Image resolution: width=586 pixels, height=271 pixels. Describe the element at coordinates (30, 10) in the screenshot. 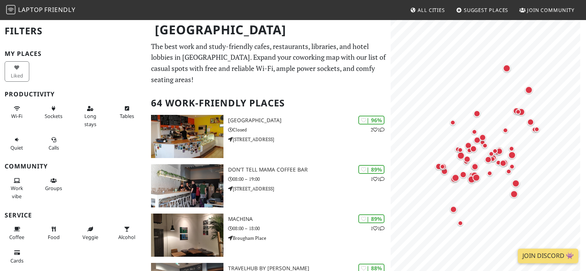

I see `span: Laptop` at that location.